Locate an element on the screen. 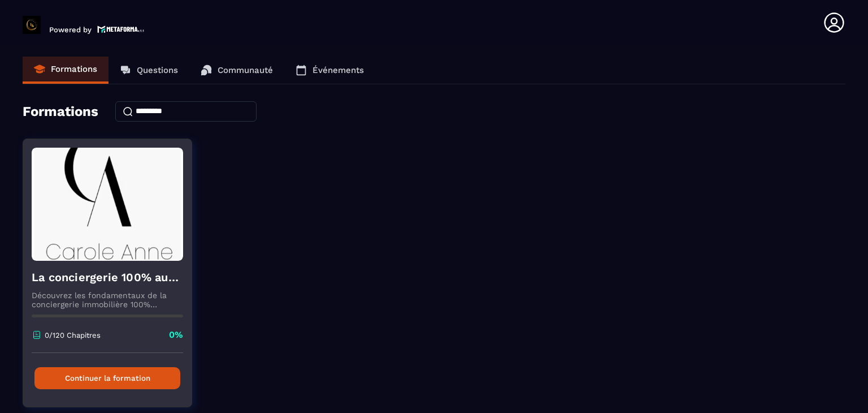  p: Découvrez les fondamentaux de la conciergerie immobilière 100% automatisée. Cette formation est c... is located at coordinates (107, 300).